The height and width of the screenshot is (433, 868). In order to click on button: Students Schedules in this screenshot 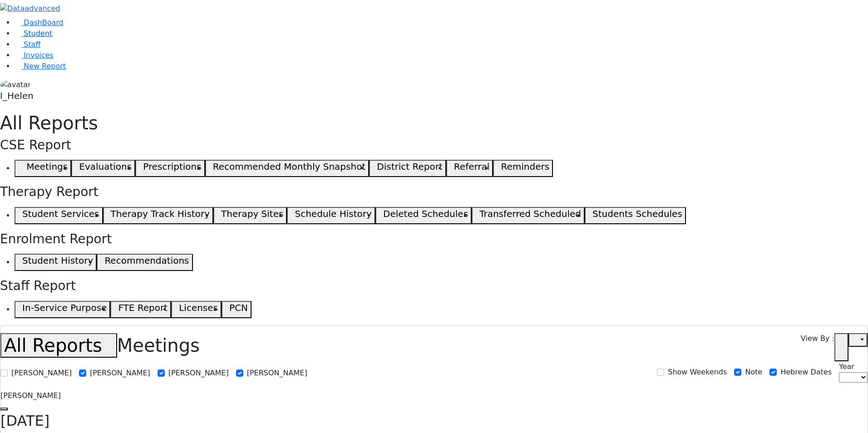, I will do `click(635, 215)`.